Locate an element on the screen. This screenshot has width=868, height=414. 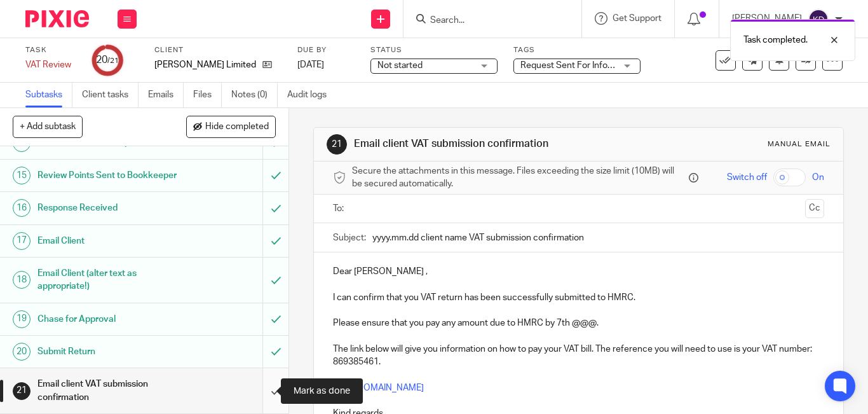
button: Hide completed is located at coordinates (231, 127).